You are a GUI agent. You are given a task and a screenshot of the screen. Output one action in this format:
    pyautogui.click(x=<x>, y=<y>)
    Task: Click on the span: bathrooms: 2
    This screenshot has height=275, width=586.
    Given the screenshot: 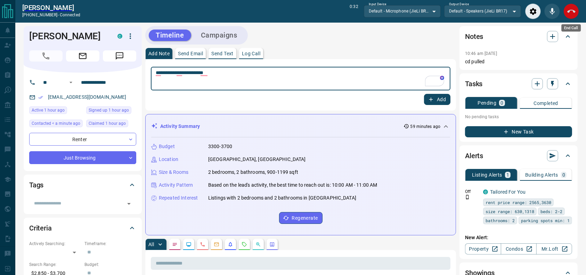 What is the action you would take?
    pyautogui.click(x=500, y=220)
    